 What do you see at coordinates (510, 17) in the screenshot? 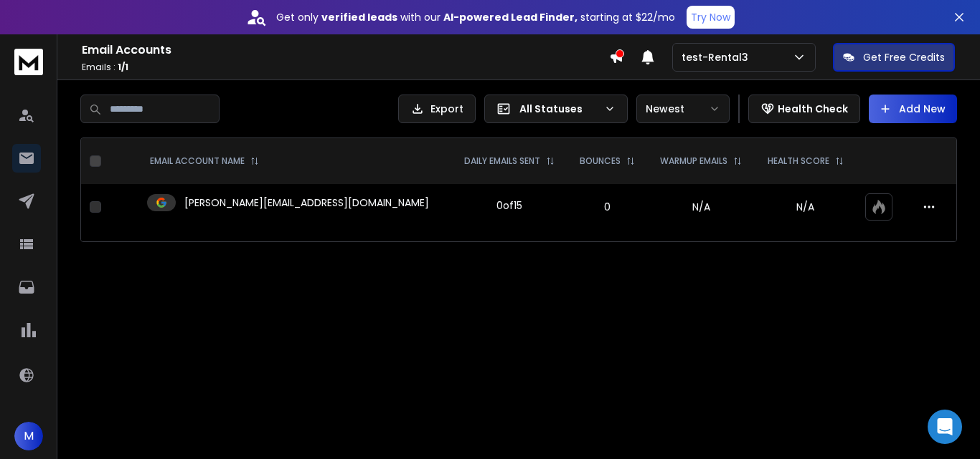
I see `strong: AI-powered Lead Finder,` at bounding box center [510, 17].